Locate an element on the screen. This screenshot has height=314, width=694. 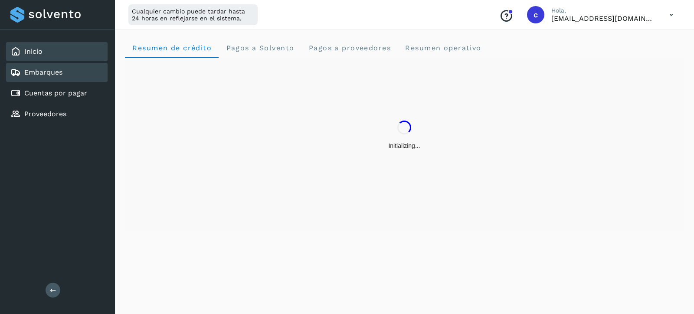
div: Cualquier cambio puede tardar hasta 24 horas en reflejarse en el sistema. is located at coordinates (193, 15).